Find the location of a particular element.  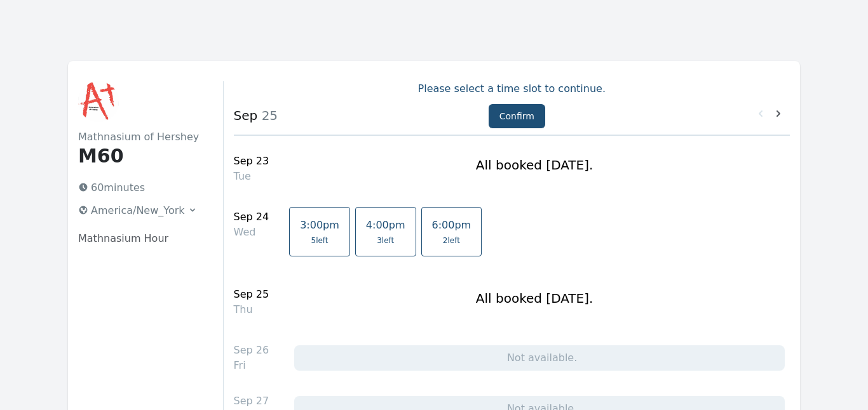

h1: M60 is located at coordinates (141, 157).